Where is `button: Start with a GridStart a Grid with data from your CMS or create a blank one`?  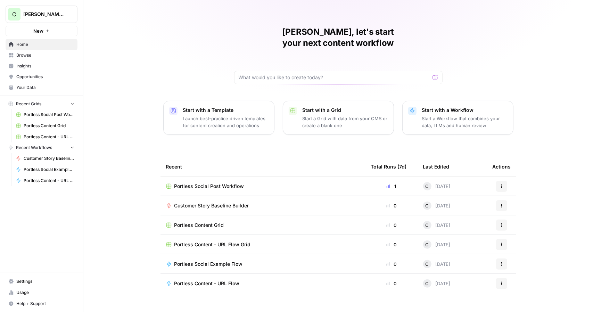 button: Start with a GridStart a Grid with data from your CMS or create a blank one is located at coordinates (338, 118).